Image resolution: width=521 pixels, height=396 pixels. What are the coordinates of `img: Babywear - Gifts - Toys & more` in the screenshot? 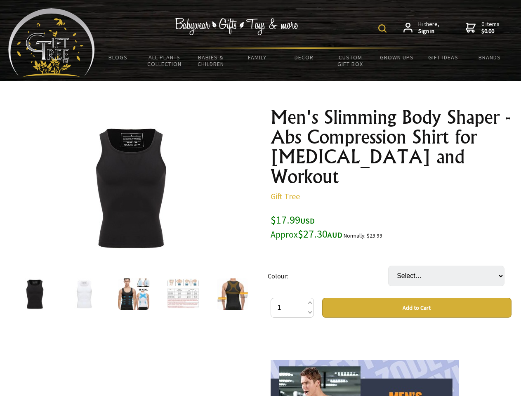 It's located at (237, 26).